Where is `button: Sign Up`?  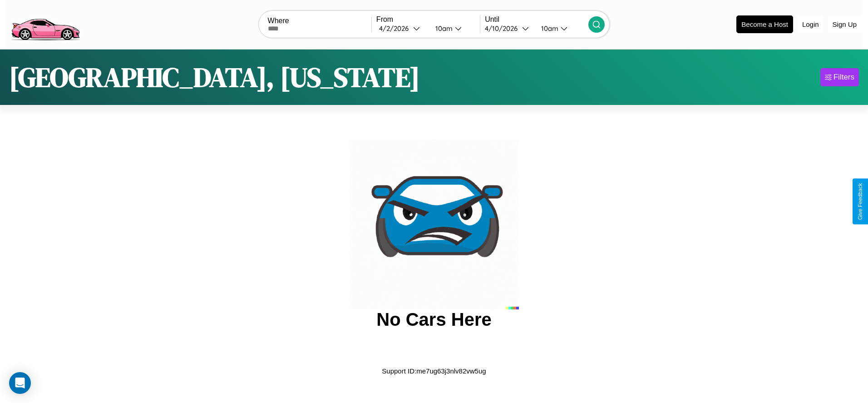 button: Sign Up is located at coordinates (844, 24).